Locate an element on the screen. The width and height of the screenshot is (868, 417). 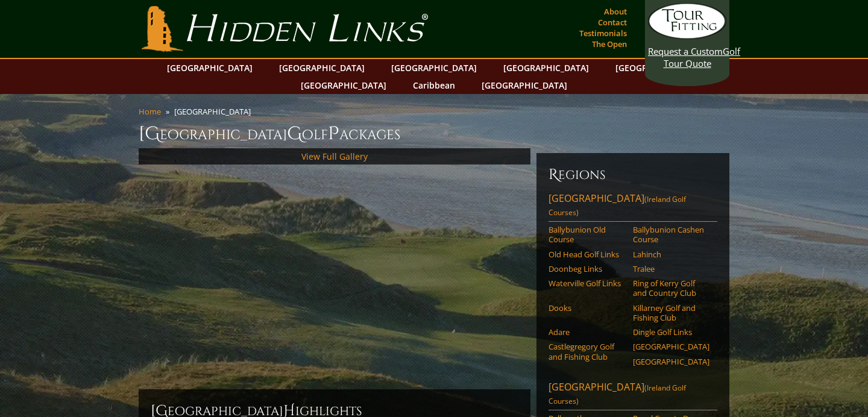
a: The Open is located at coordinates (609, 44).